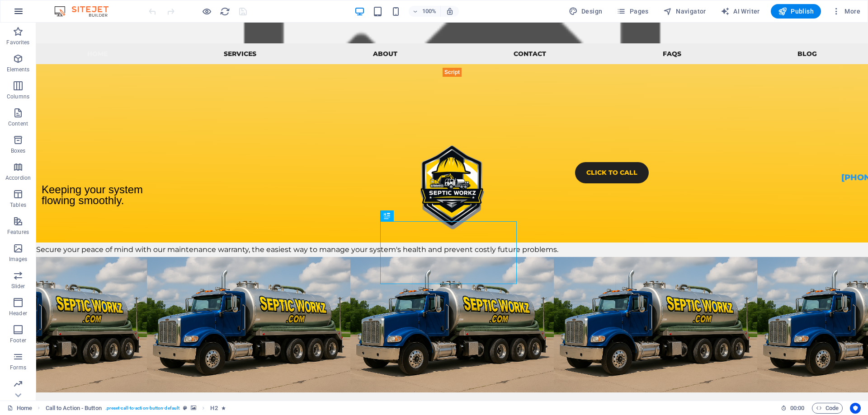  I want to click on p: Content, so click(18, 124).